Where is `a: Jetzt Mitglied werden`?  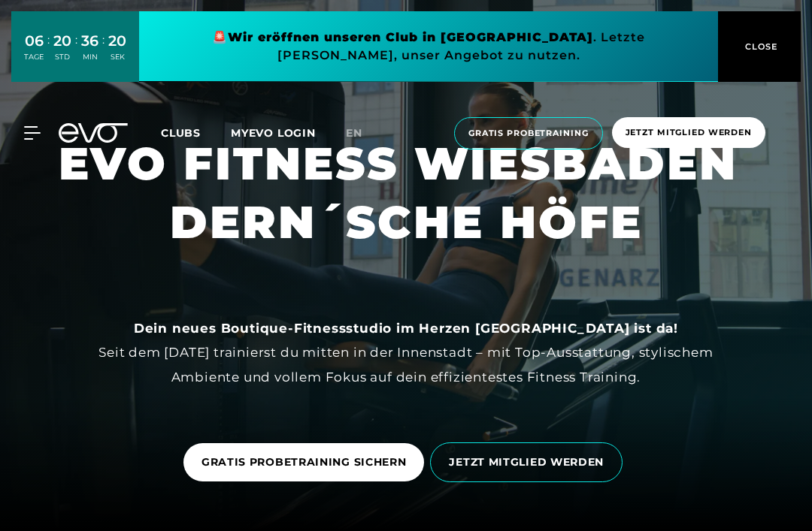 a: Jetzt Mitglied werden is located at coordinates (689, 133).